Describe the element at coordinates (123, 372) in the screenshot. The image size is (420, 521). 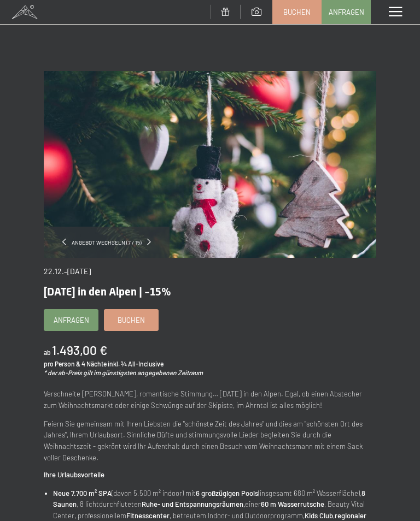
I see `em: * der ab-Preis gilt im günstigsten angegebenen Zeitraum` at that location.